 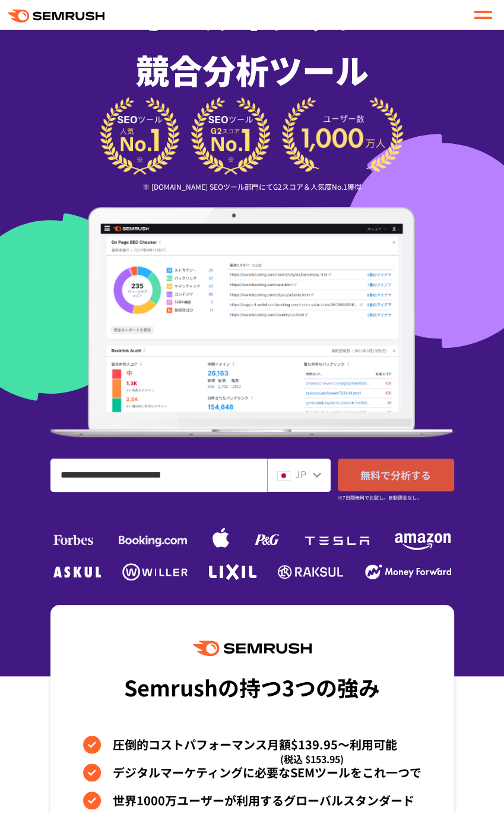 I want to click on a: 無料で分析する, so click(x=396, y=475).